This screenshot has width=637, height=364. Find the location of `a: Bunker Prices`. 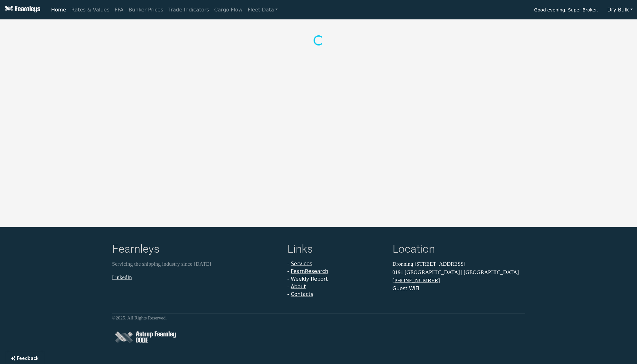

a: Bunker Prices is located at coordinates (146, 10).